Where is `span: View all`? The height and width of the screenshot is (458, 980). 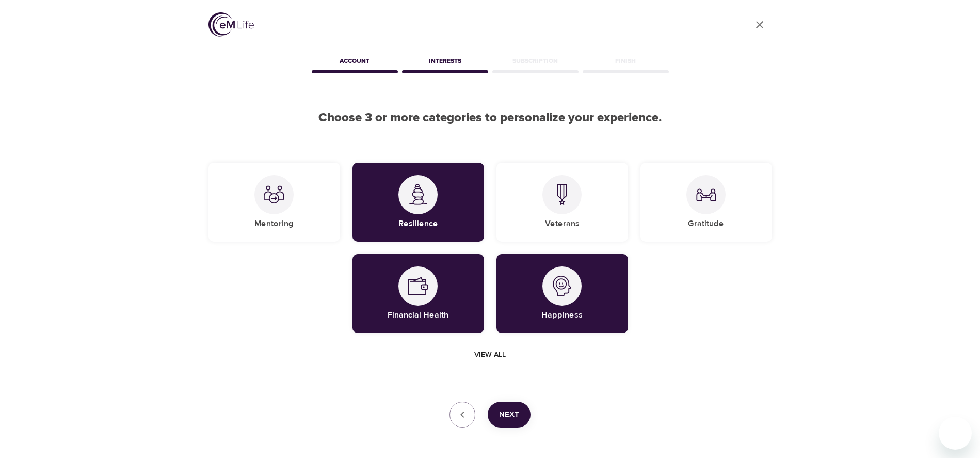 span: View all is located at coordinates (490, 354).